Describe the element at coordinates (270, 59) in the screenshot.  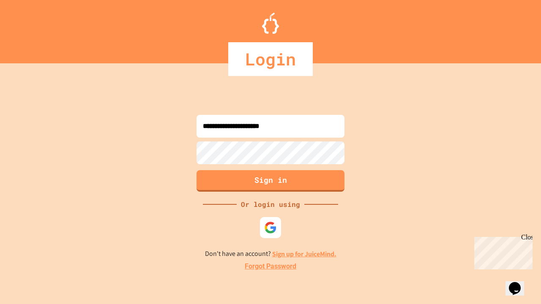
I see `div: Login` at that location.